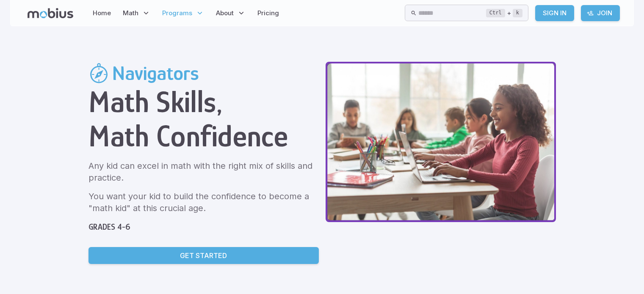  I want to click on h5: Grades 4-6, so click(204, 227).